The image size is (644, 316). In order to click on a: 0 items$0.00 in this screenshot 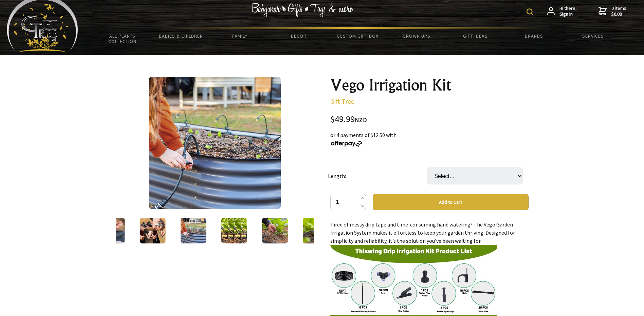, I will do `click(612, 11)`.